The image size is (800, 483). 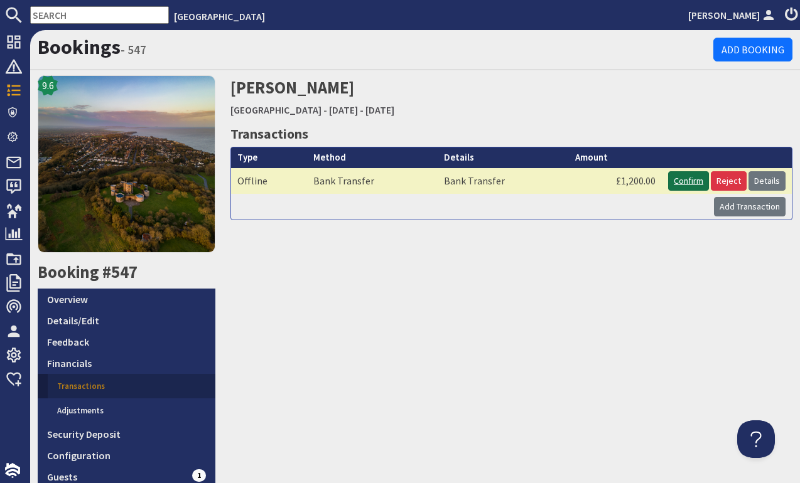 I want to click on a: Details/Edit, so click(x=126, y=321).